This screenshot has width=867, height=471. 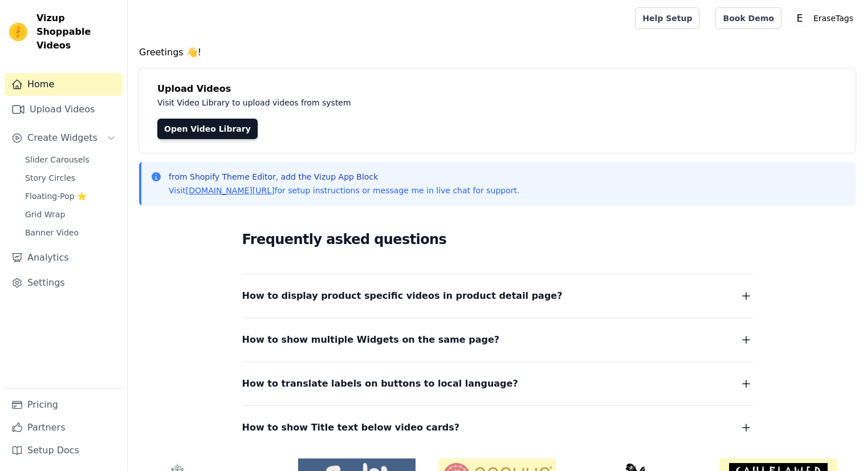 I want to click on h4: Greetings 👋!, so click(x=497, y=52).